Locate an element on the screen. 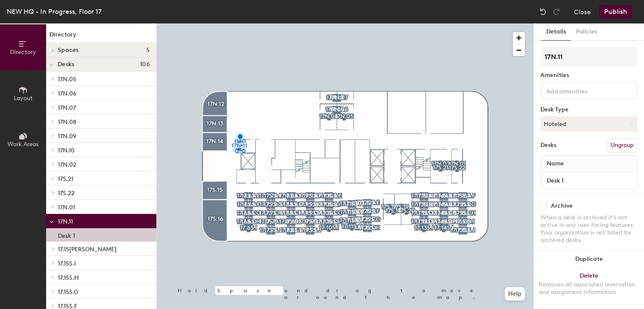 The width and height of the screenshot is (644, 309). button: Ungroup is located at coordinates (622, 145).